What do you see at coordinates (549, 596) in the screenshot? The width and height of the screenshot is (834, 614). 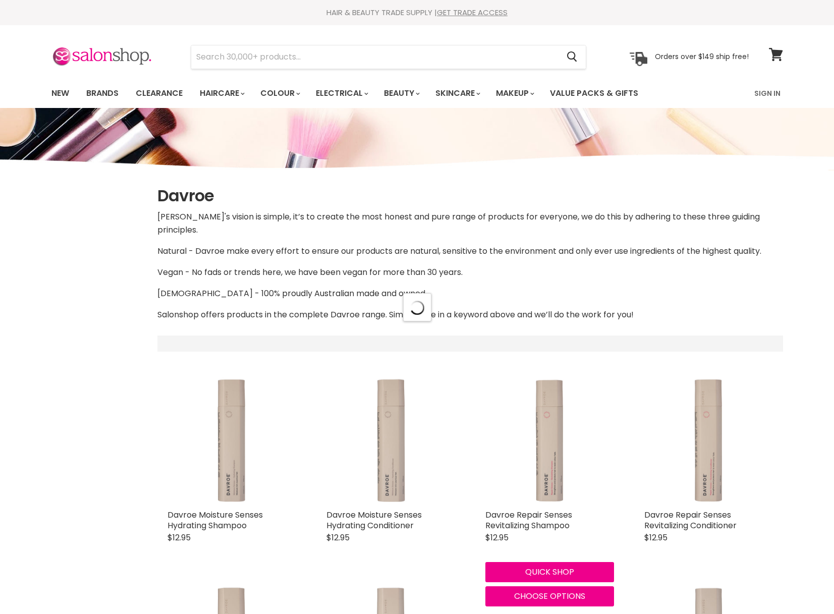 I see `button: Choose options` at bounding box center [549, 596].